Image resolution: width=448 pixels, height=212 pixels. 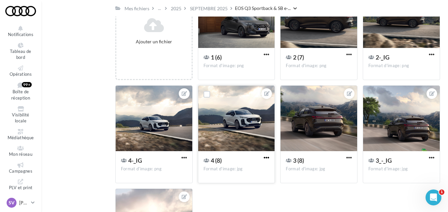 What do you see at coordinates (20, 71) in the screenshot?
I see `a: Opérations` at bounding box center [20, 71].